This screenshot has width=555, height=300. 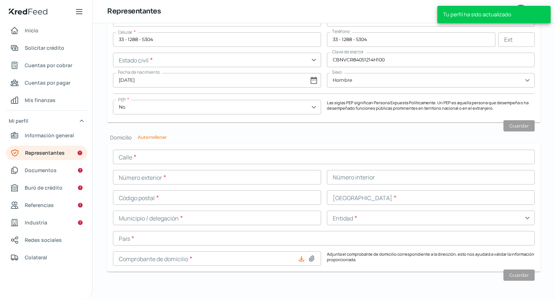 I want to click on a: Redes sociales, so click(x=46, y=240).